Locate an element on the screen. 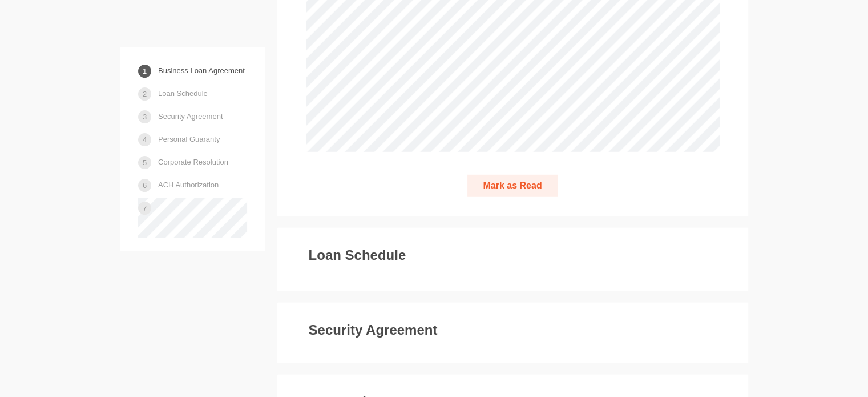  a: Personal Guaranty is located at coordinates (189, 139).